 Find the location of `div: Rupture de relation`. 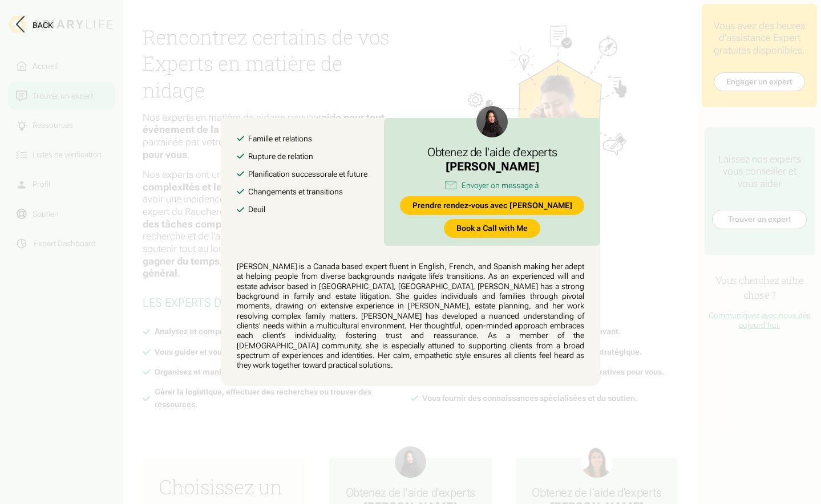

div: Rupture de relation is located at coordinates (281, 156).